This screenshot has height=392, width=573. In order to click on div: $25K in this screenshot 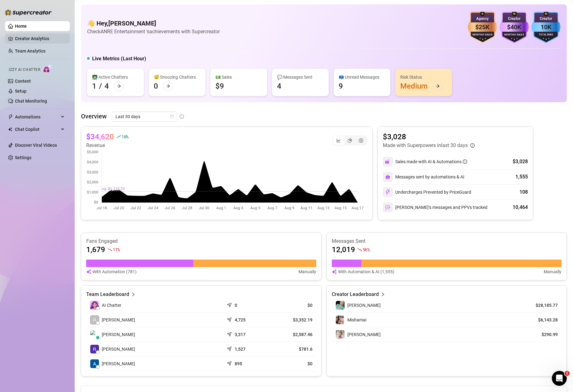, I will do `click(482, 27)`.